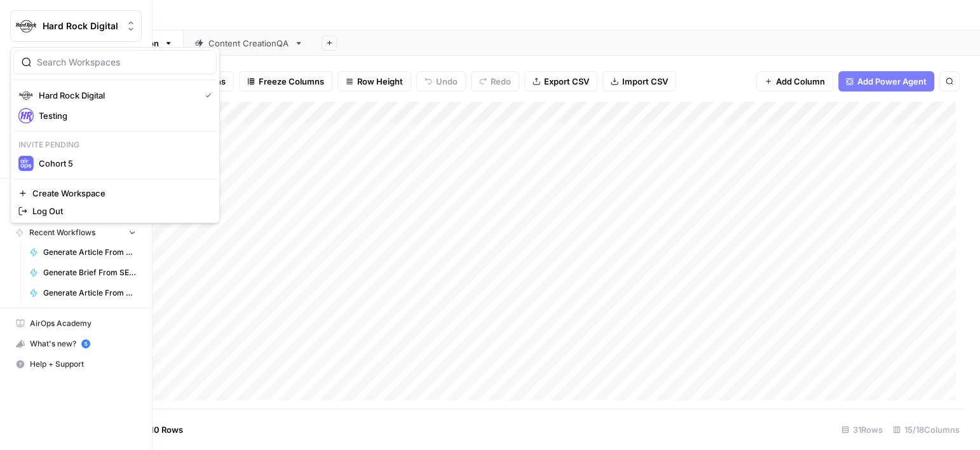  Describe the element at coordinates (291, 81) in the screenshot. I see `span: Freeze Columns` at that location.